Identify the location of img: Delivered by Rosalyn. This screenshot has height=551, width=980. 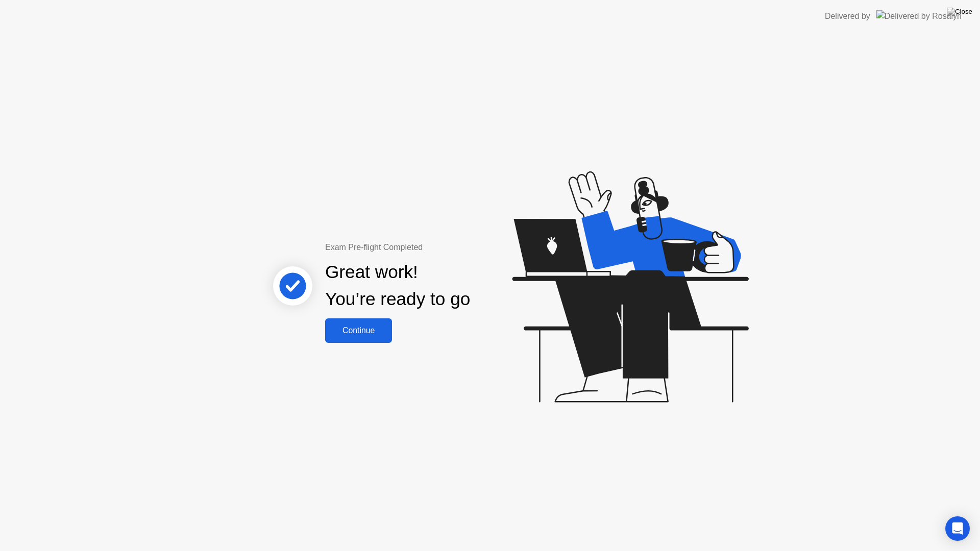
(918, 16).